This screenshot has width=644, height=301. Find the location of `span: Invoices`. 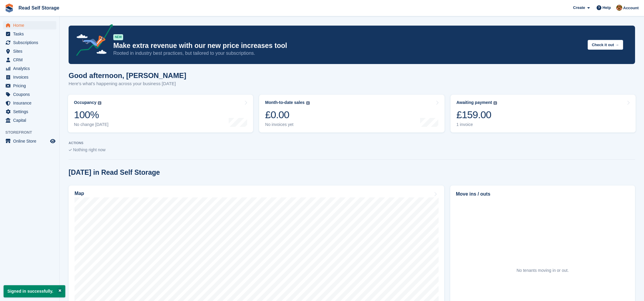

span: Invoices is located at coordinates (31, 77).